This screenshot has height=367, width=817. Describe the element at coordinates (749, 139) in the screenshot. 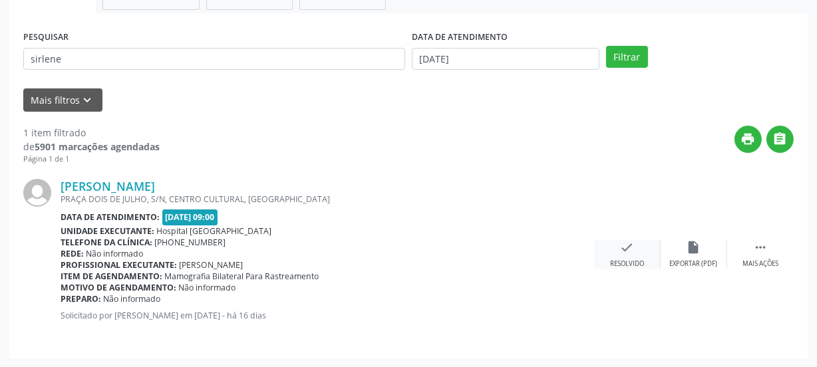

I see `i: print` at that location.